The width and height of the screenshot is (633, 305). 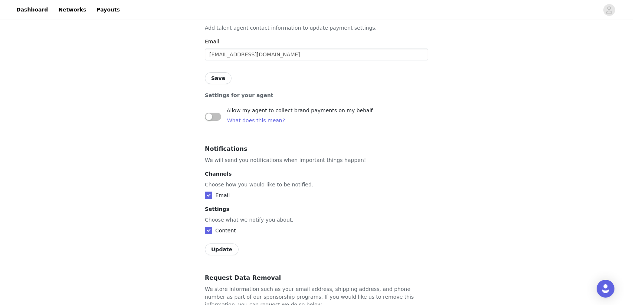 I want to click on p: We will send you notifications when important things happen!, so click(x=316, y=160).